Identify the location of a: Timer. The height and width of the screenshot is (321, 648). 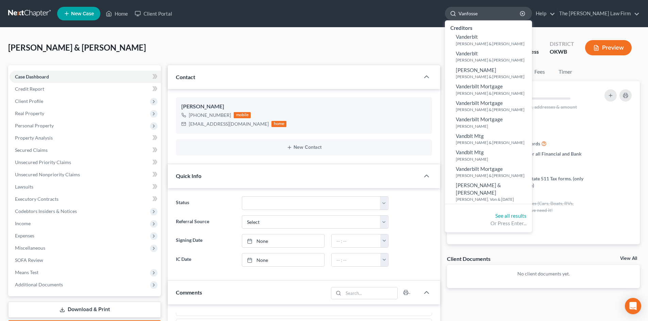
(565, 72).